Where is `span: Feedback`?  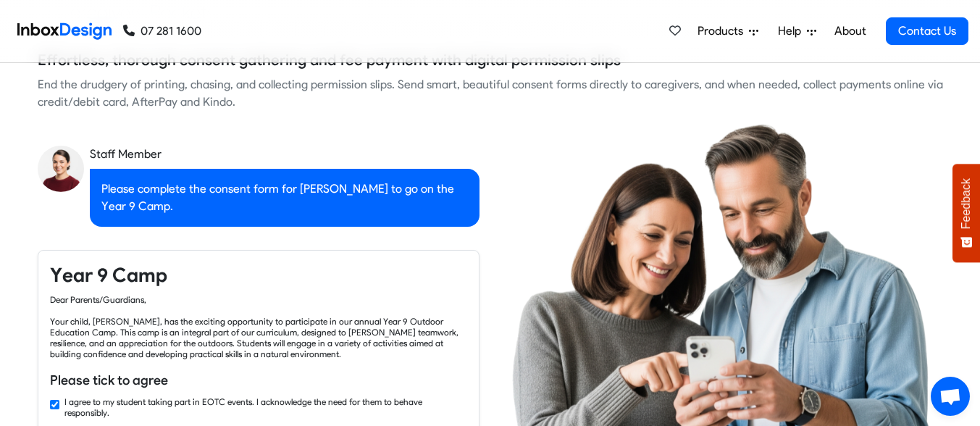
span: Feedback is located at coordinates (966, 204).